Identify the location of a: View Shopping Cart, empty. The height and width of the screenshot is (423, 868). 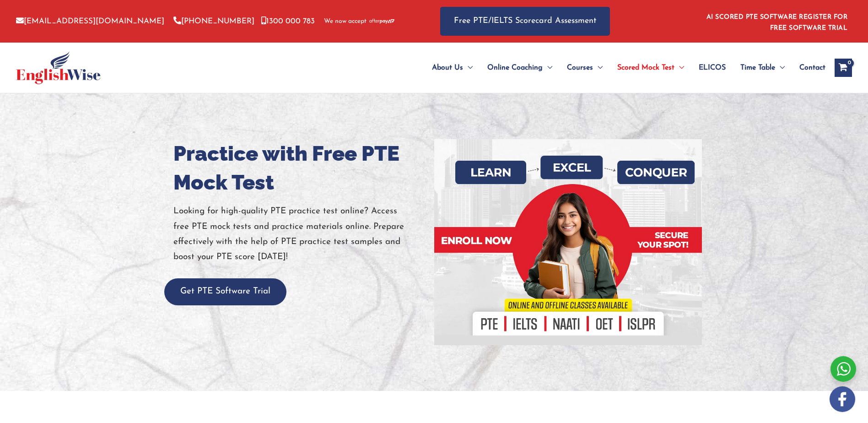
(843, 68).